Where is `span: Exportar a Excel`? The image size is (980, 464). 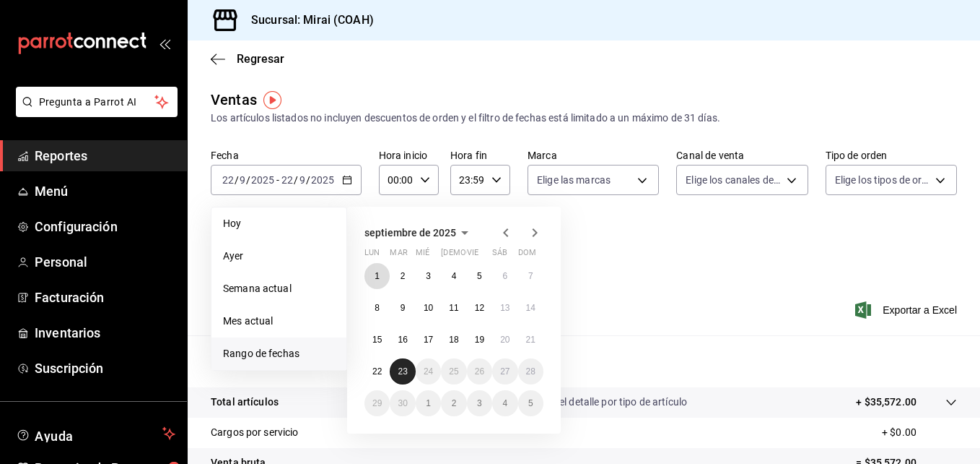
span: Exportar a Excel is located at coordinates (907, 309).